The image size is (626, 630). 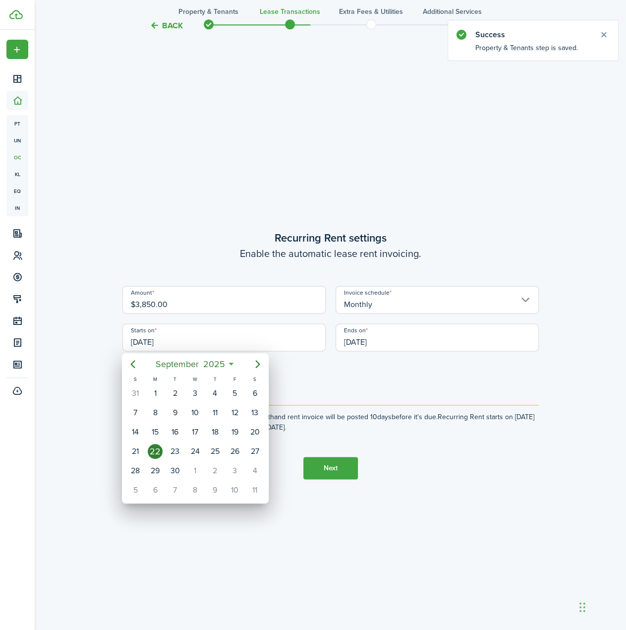 What do you see at coordinates (258, 364) in the screenshot?
I see `mbsc-button: Next page` at bounding box center [258, 364].